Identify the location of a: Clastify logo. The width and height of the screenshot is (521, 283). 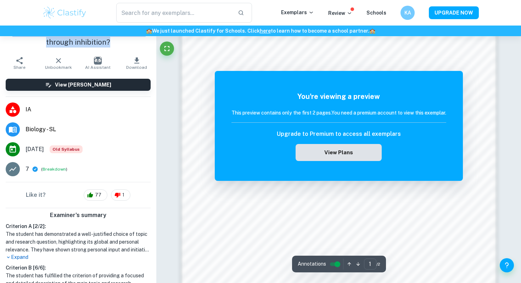
(64, 13).